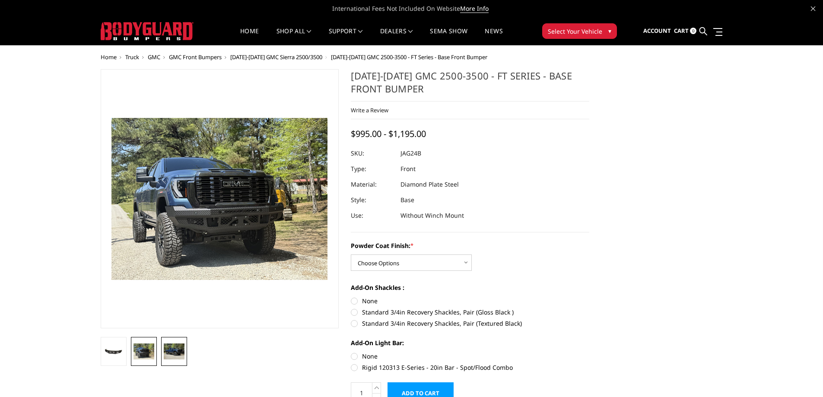 The width and height of the screenshot is (823, 397). What do you see at coordinates (372, 184) in the screenshot?
I see `dt: Material:` at bounding box center [372, 184].